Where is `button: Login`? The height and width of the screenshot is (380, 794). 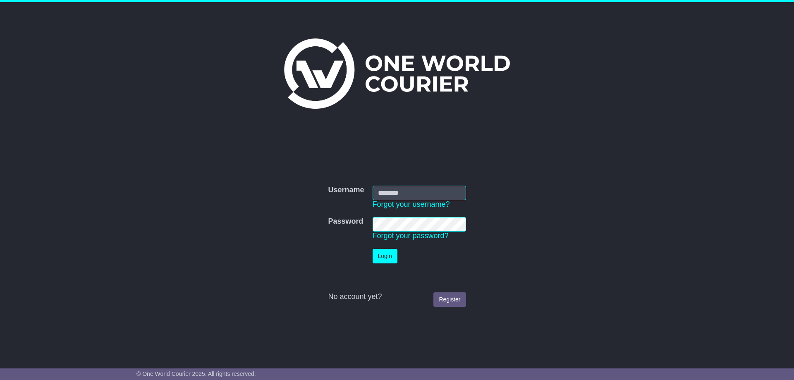 button: Login is located at coordinates (385, 256).